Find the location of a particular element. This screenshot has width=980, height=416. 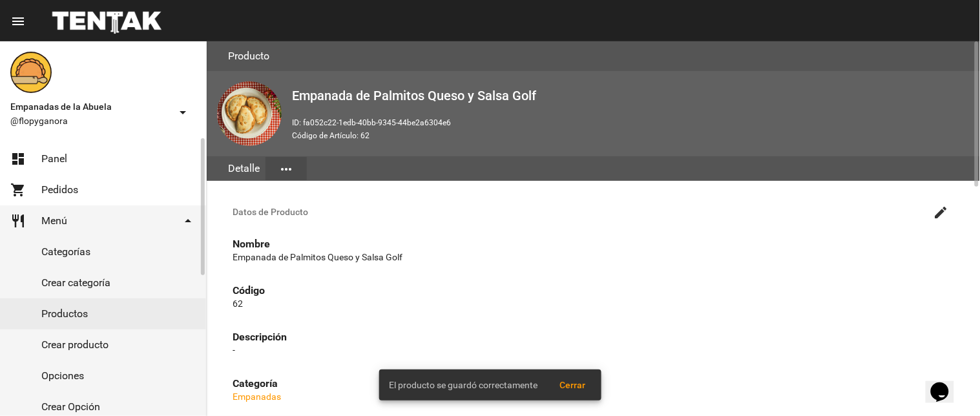

h3: Producto is located at coordinates (249, 56).